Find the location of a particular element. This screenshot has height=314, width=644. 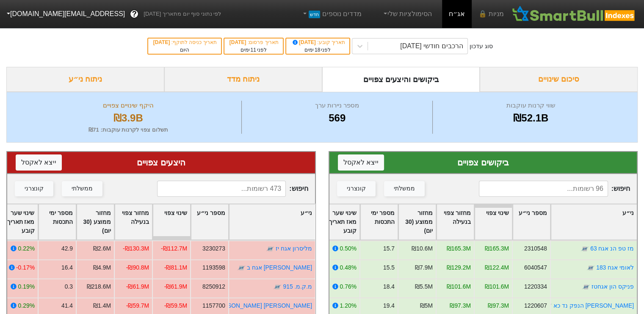

div: ניתוח מדד is located at coordinates (243, 79).